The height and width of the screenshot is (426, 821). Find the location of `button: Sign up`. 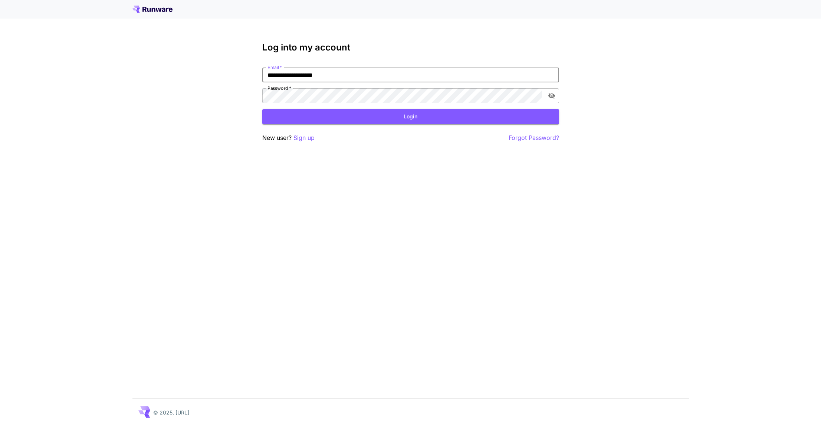

button: Sign up is located at coordinates (304, 138).